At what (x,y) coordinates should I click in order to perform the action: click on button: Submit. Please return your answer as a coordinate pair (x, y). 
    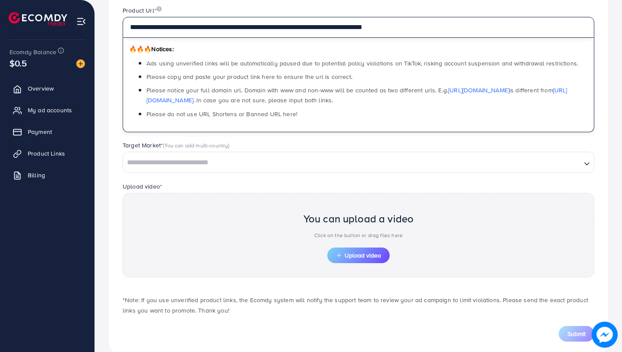
    Looking at the image, I should click on (577, 334).